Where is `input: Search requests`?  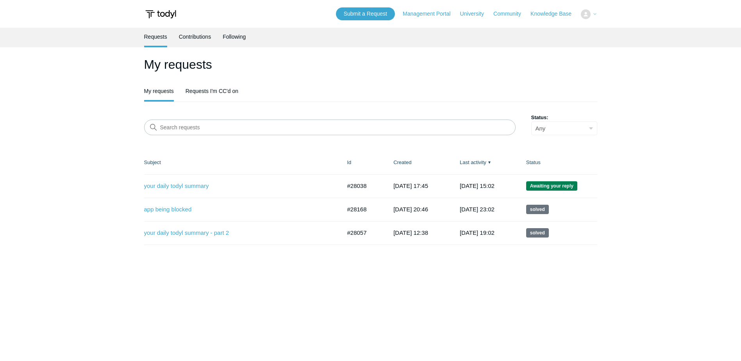 input: Search requests is located at coordinates (330, 127).